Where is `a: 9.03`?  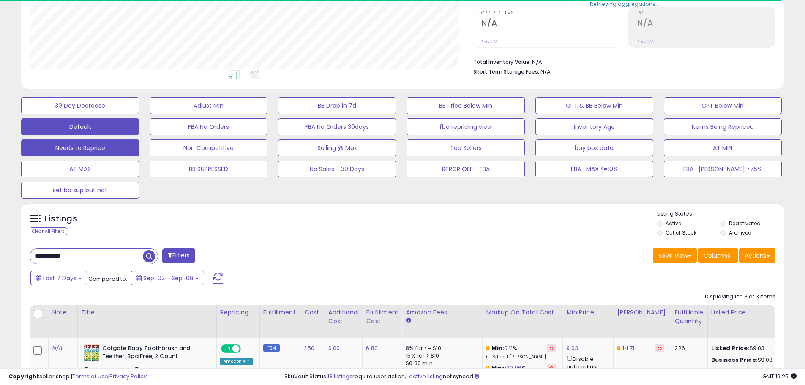 a: 9.03 is located at coordinates (572, 348).